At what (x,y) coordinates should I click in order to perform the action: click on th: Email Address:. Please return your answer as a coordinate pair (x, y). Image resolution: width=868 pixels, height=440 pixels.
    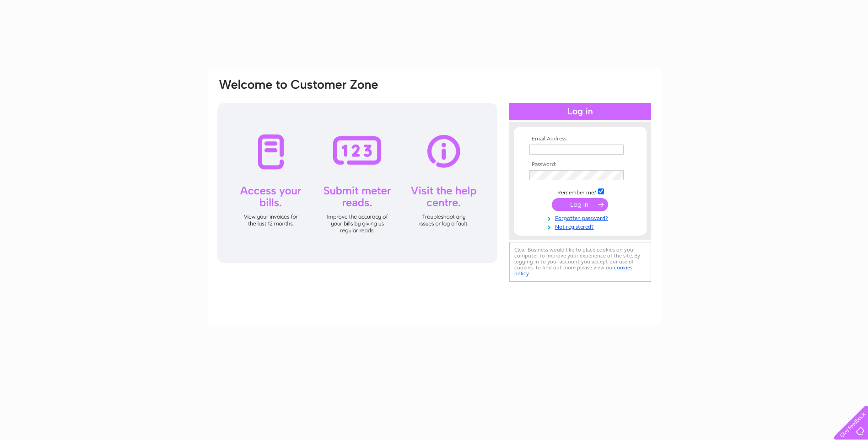
    Looking at the image, I should click on (580, 139).